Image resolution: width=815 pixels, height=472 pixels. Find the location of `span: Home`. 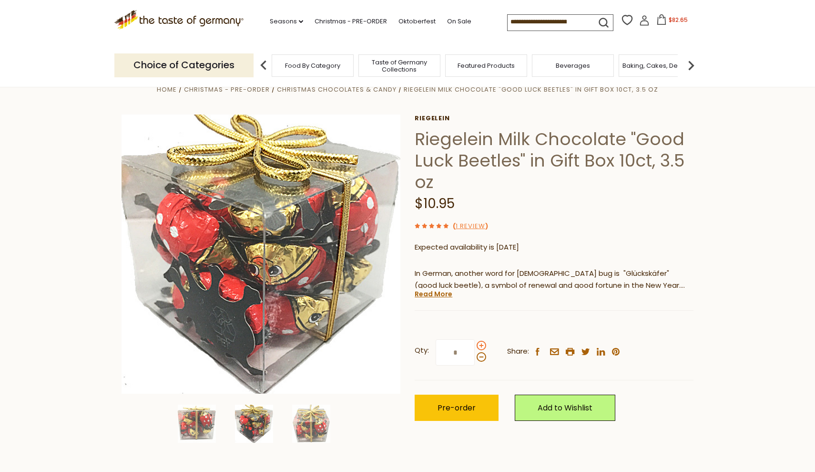

span: Home is located at coordinates (167, 89).